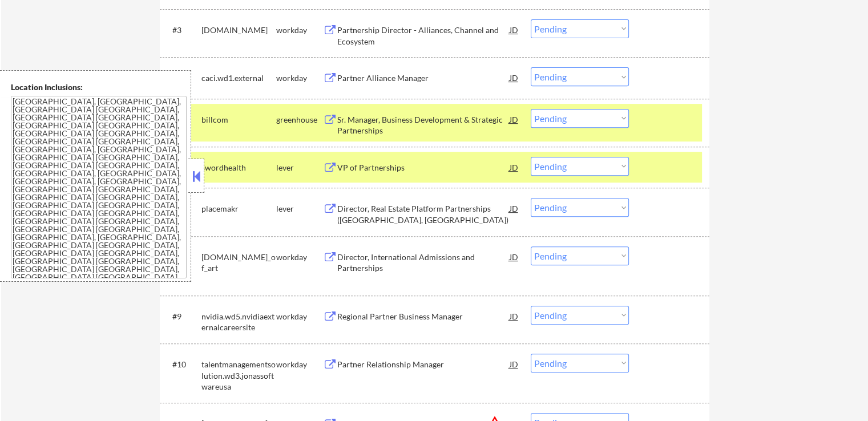 The image size is (868, 421). I want to click on div: Partner Relationship Manager, so click(424, 364).